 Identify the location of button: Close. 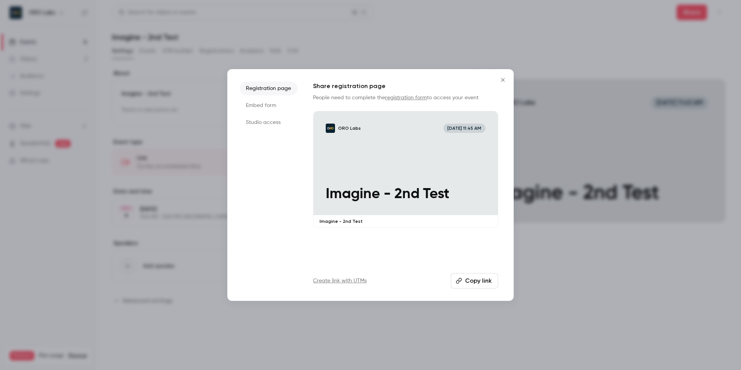
(503, 80).